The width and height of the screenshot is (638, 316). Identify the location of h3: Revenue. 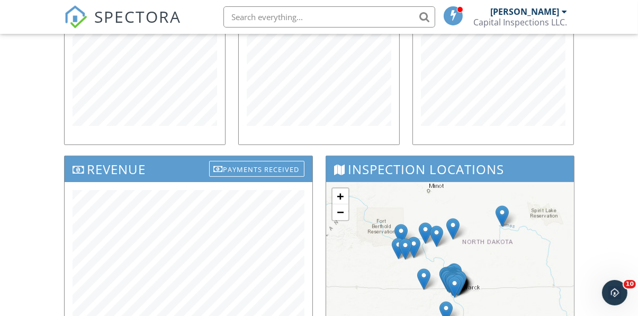
(188, 169).